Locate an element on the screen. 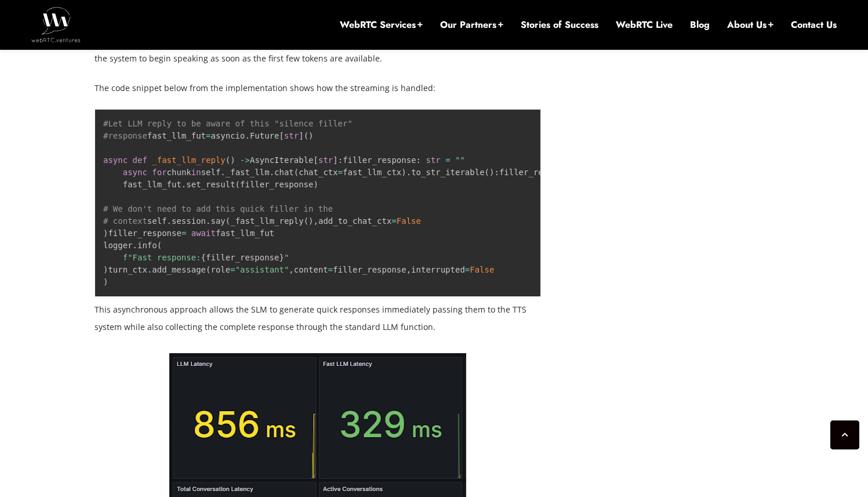 This screenshot has width=868, height=497. span: f"Fast response: is located at coordinates (162, 257).